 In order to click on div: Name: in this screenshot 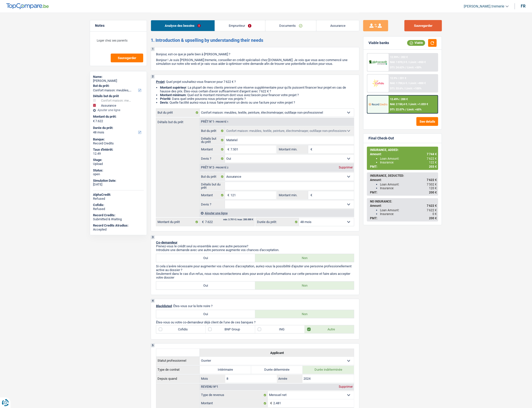, I will do `click(118, 77)`.